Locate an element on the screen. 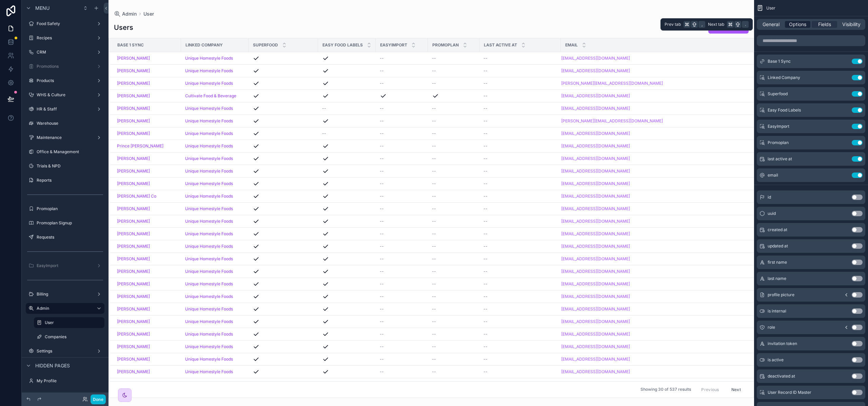 The image size is (868, 406). a: EasyImport is located at coordinates (65, 266).